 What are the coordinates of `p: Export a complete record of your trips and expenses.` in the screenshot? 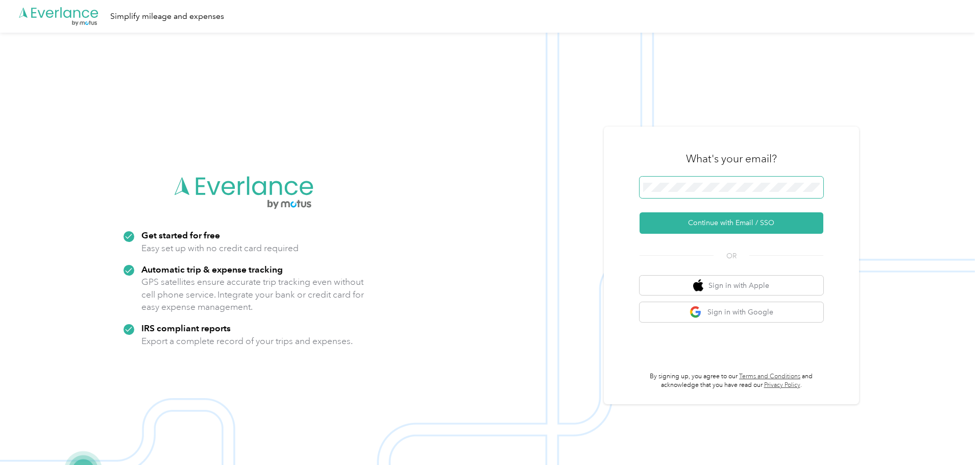 It's located at (247, 341).